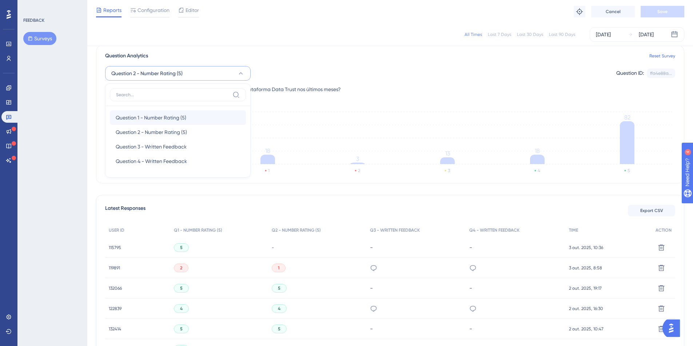  Describe the element at coordinates (178, 118) in the screenshot. I see `button: Question 1 - Number Rating (5)` at that location.